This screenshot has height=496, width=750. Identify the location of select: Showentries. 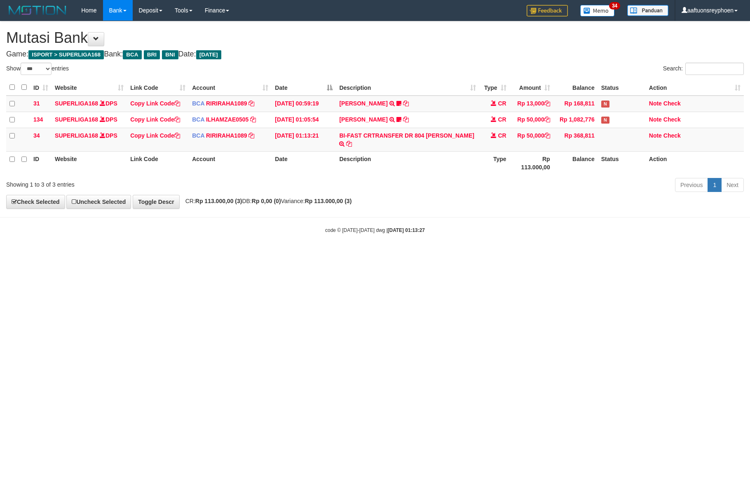
(36, 69).